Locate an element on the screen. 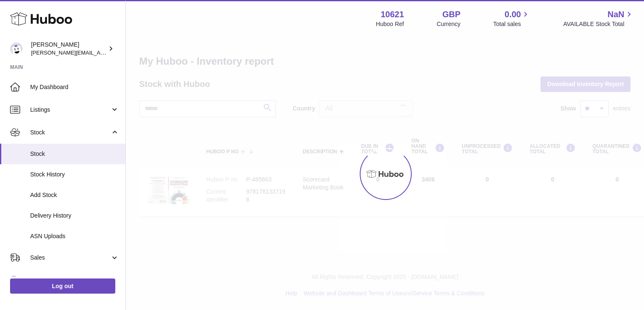 The width and height of the screenshot is (644, 310). span: ASN Uploads is located at coordinates (75, 236).